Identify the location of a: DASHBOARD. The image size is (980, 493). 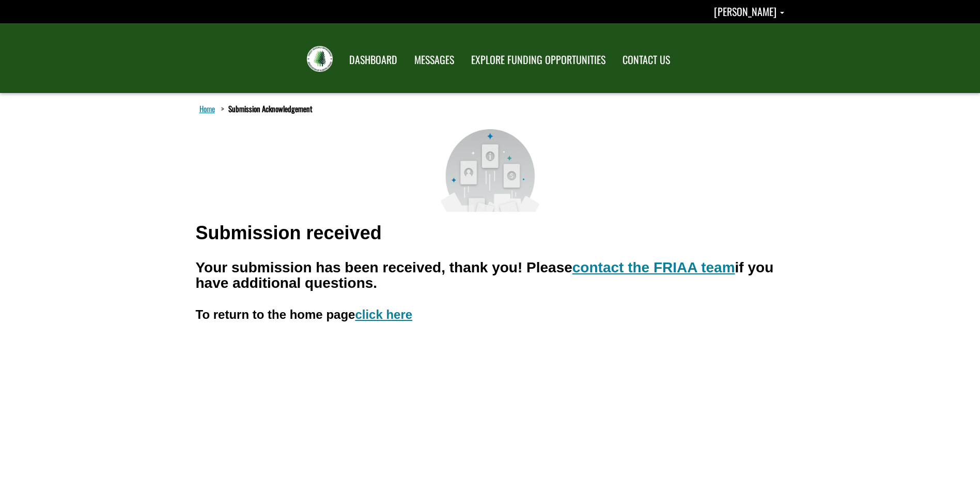
(373, 60).